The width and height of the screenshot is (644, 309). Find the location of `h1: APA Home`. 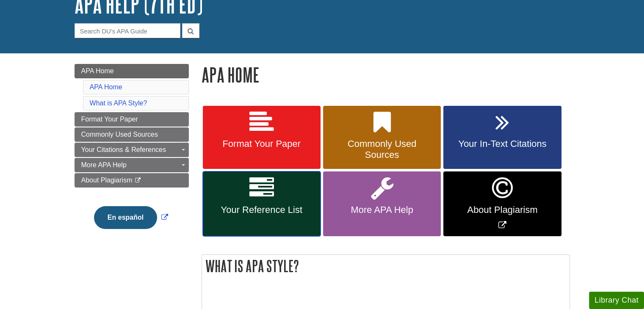

h1: APA Home is located at coordinates (386, 74).